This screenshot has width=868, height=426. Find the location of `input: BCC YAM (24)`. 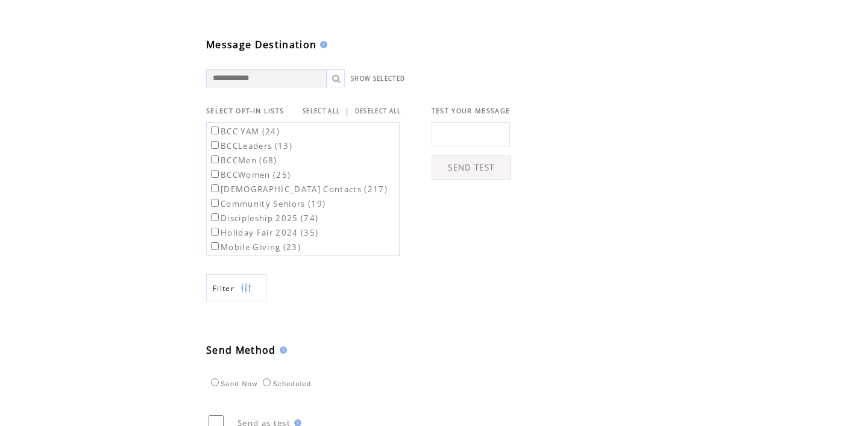

input: BCC YAM (24) is located at coordinates (215, 130).